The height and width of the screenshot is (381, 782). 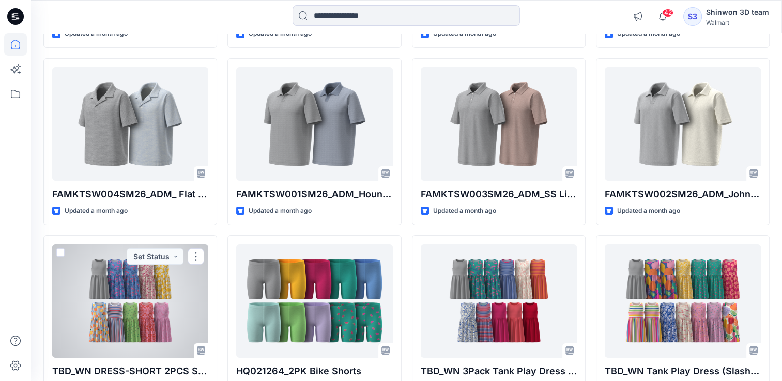 I want to click on span: 42, so click(x=668, y=13).